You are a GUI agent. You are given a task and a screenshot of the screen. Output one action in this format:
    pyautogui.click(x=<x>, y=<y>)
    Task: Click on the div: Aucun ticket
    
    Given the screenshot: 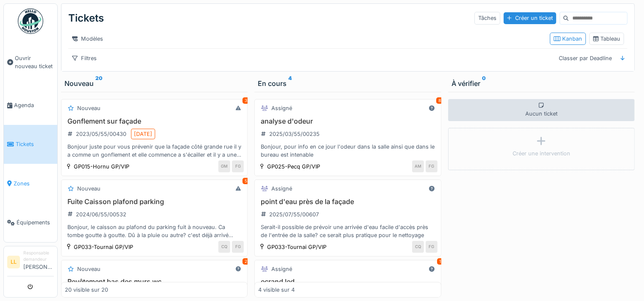 What is the action you would take?
    pyautogui.click(x=541, y=110)
    